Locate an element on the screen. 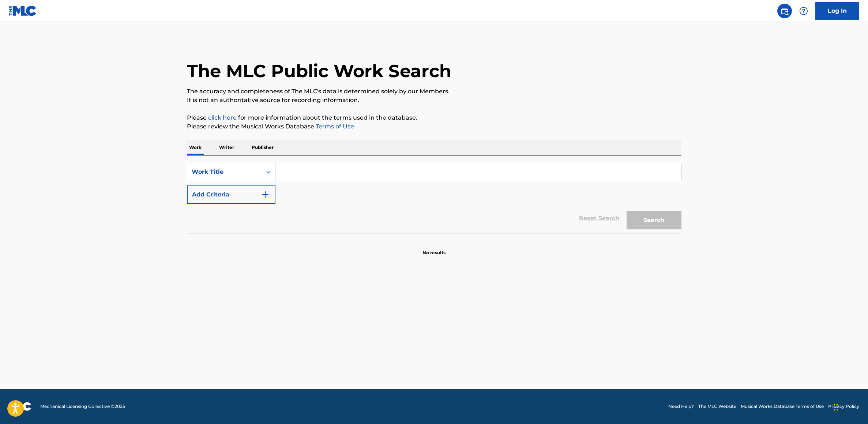 The image size is (868, 424). p: It is not an authoritative source for recording information. is located at coordinates (434, 100).